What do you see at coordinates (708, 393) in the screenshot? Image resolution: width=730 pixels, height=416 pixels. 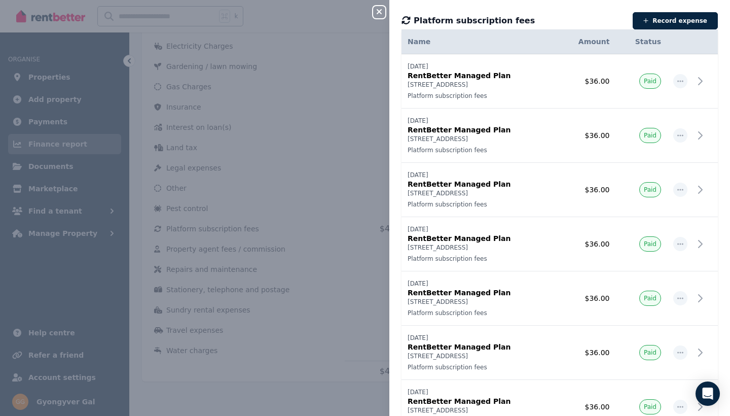 I see `div: Open Intercom Messenger` at bounding box center [708, 393].